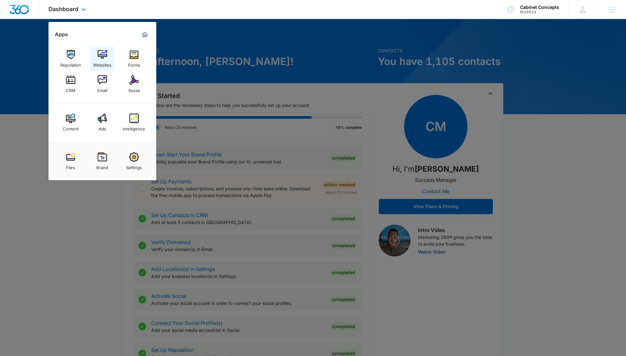 This screenshot has height=356, width=626. What do you see at coordinates (134, 84) in the screenshot?
I see `a: Social` at bounding box center [134, 84].